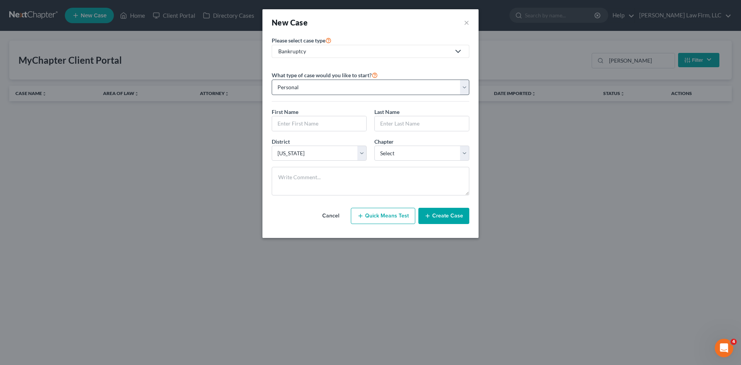 The image size is (741, 365). What do you see at coordinates (281, 141) in the screenshot?
I see `span: District` at bounding box center [281, 141].